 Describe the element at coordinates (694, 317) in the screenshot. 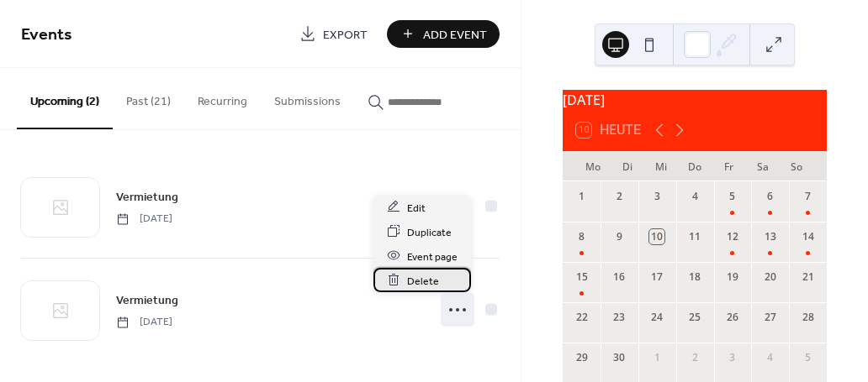

I see `div: 25` at that location.